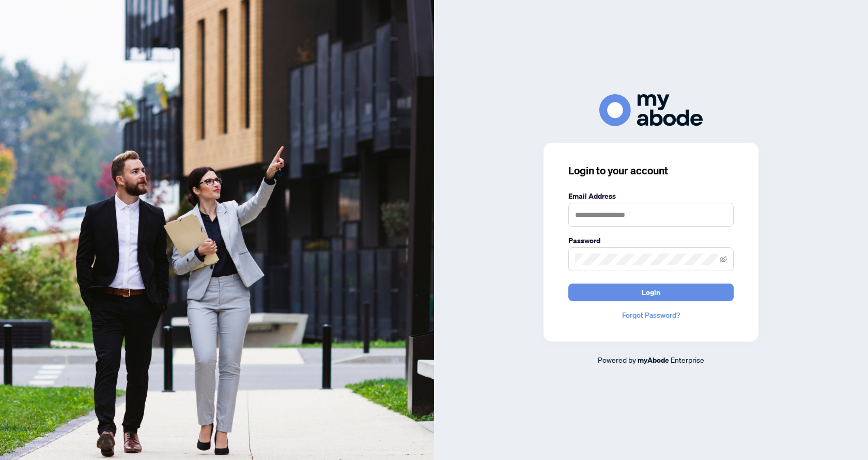  Describe the element at coordinates (724, 259) in the screenshot. I see `span: eye-invisible` at that location.